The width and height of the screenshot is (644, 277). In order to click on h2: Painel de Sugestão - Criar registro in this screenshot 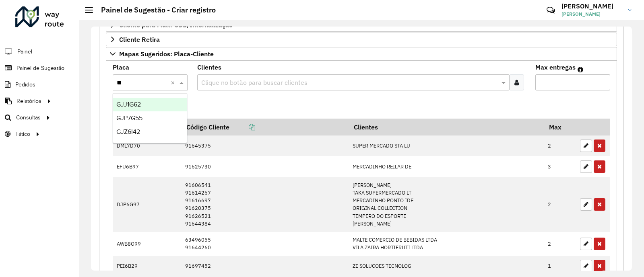, I will do `click(154, 10)`.